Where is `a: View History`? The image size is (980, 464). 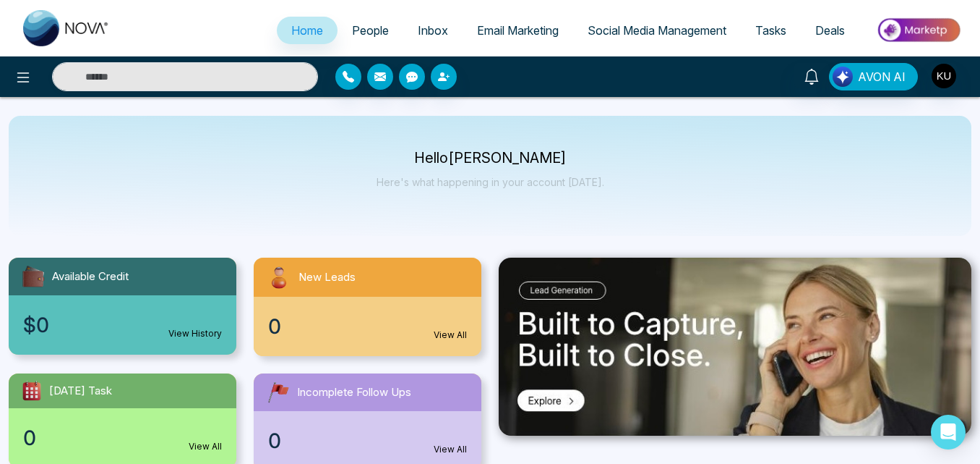
a: View History is located at coordinates (195, 333).